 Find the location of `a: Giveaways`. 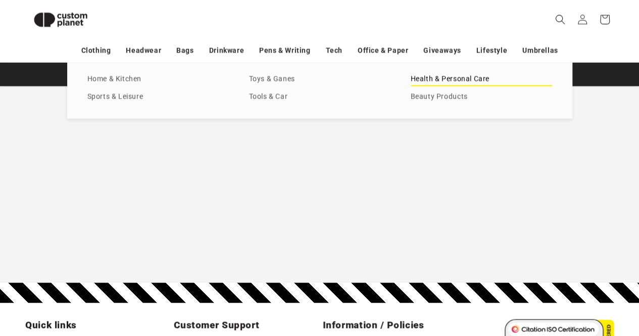

a: Giveaways is located at coordinates (442, 51).